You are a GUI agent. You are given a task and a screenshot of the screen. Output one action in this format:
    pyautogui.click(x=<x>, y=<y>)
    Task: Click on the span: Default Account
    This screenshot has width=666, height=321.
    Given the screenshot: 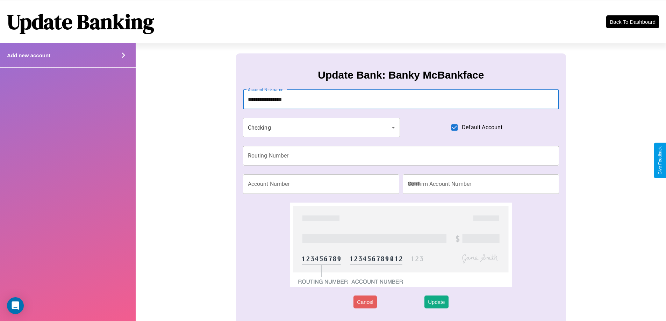 What is the action you would take?
    pyautogui.click(x=482, y=128)
    